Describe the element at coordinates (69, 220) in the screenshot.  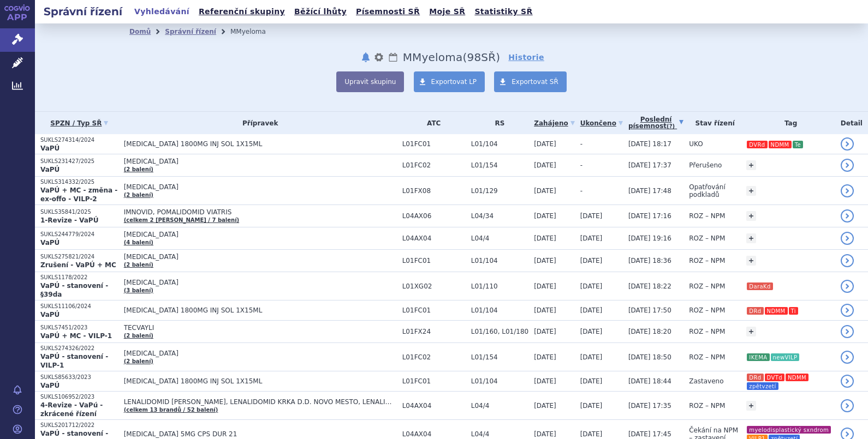
I see `strong: 1-Revize - VaPÚ` at that location.